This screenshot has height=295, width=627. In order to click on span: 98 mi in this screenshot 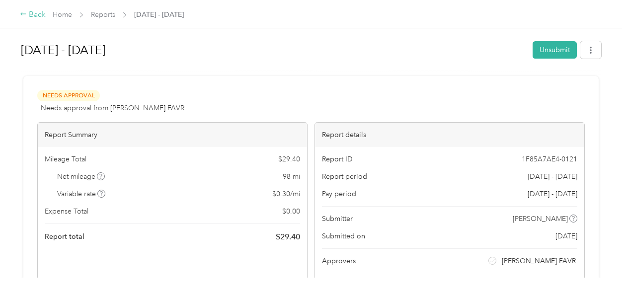, I will do `click(291, 176)`.